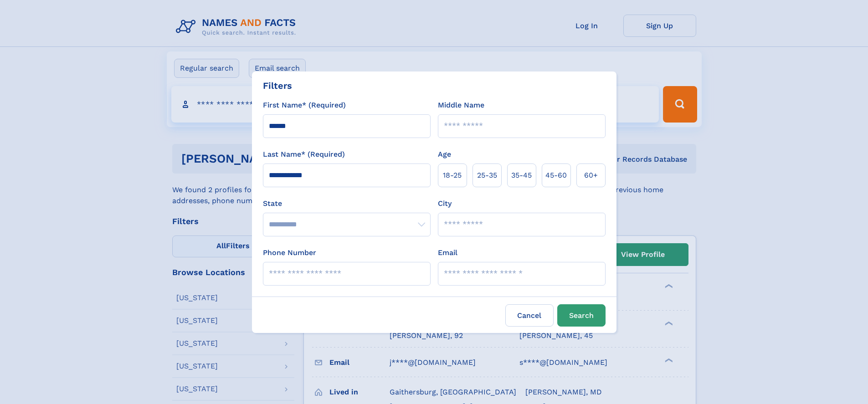  What do you see at coordinates (530, 315) in the screenshot?
I see `label: Cancel` at bounding box center [530, 315].